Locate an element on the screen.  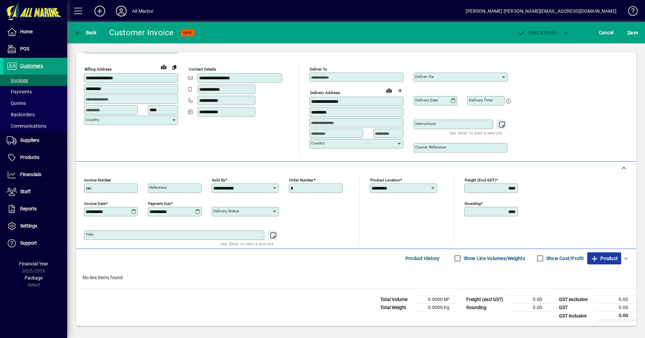
a: Payments is located at coordinates (35, 92).